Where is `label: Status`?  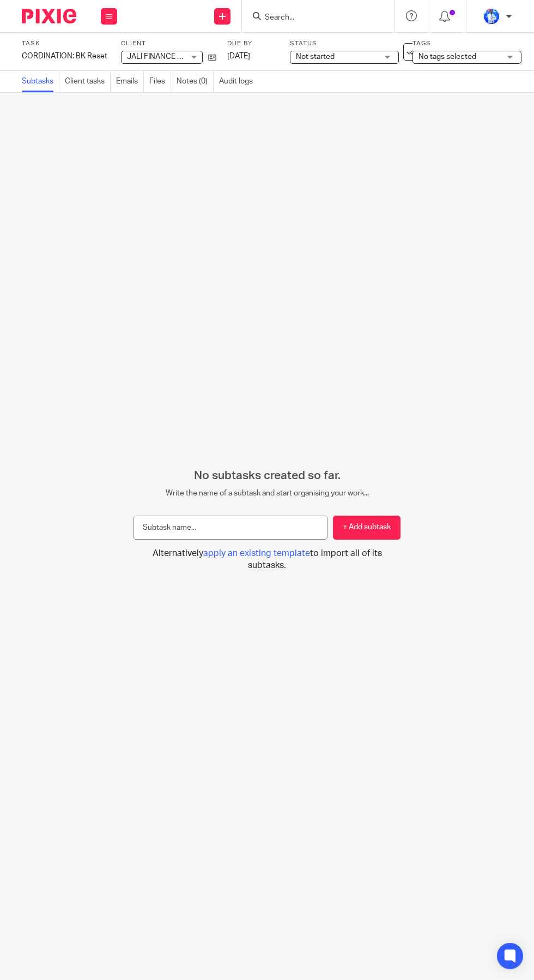
label: Status is located at coordinates (345, 44).